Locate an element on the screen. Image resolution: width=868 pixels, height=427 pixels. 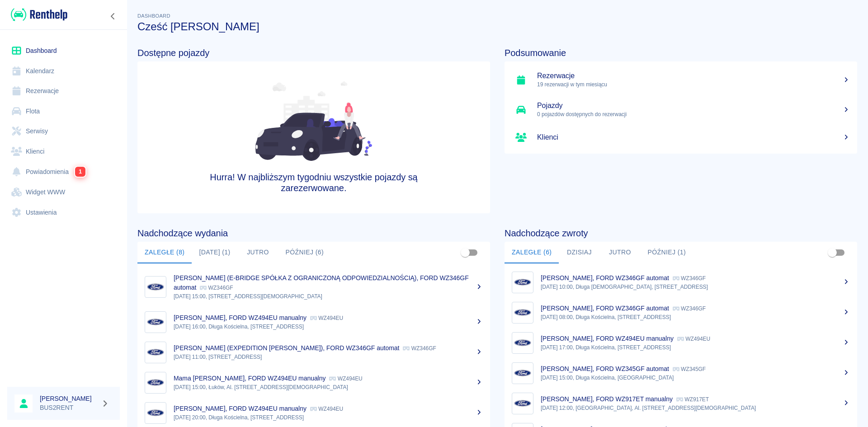
img: Renthelp logo is located at coordinates (39, 14).